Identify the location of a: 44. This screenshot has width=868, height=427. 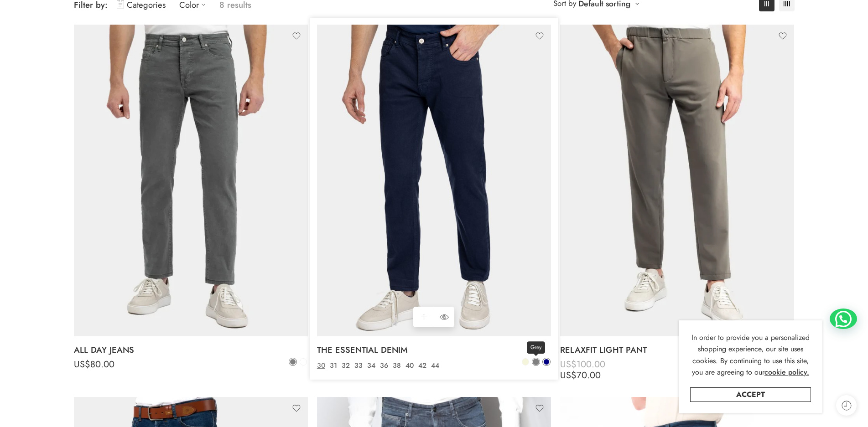
(435, 366).